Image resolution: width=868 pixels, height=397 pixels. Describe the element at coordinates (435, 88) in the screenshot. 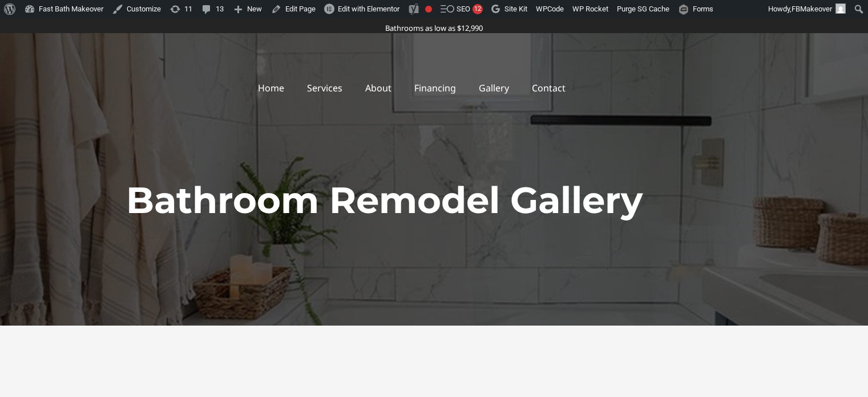

I see `a: Financing` at that location.